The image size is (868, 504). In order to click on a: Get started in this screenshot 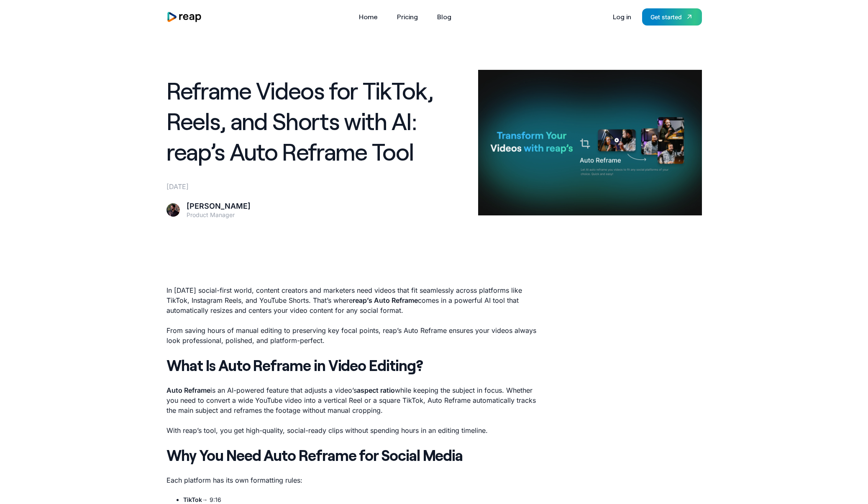, I will do `click(672, 17)`.